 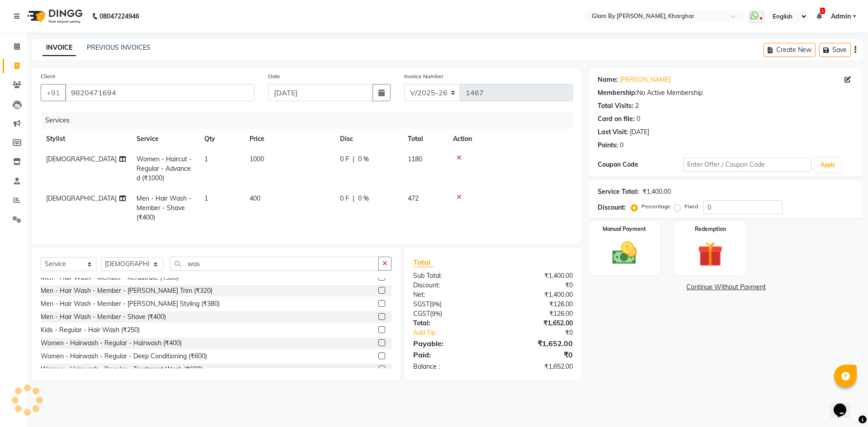 What do you see at coordinates (612, 132) in the screenshot?
I see `div: Last Visit:` at bounding box center [612, 132].